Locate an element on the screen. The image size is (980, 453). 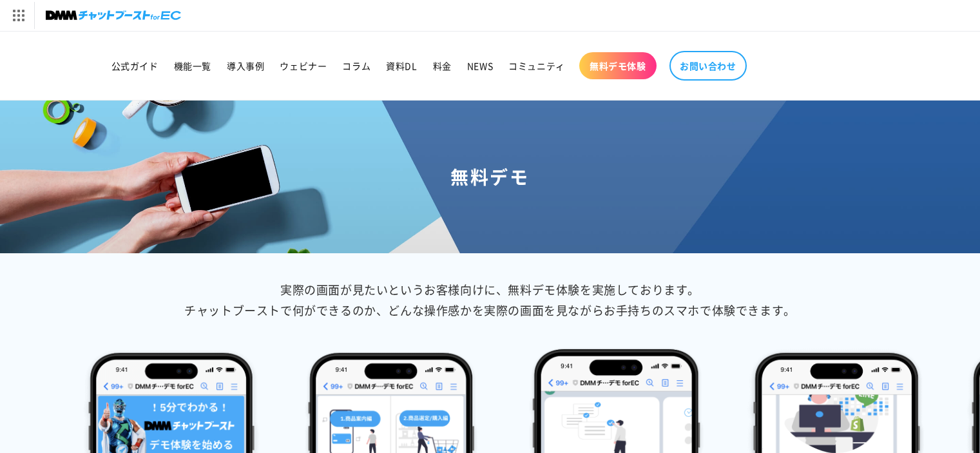
span: ウェビナー is located at coordinates (303, 66).